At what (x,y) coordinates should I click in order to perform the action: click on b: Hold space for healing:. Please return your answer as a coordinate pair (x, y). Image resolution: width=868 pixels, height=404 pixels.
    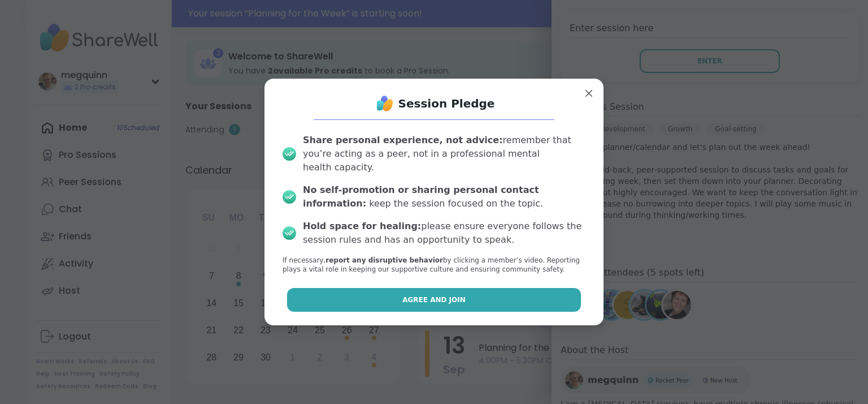
    Looking at the image, I should click on (361, 225).